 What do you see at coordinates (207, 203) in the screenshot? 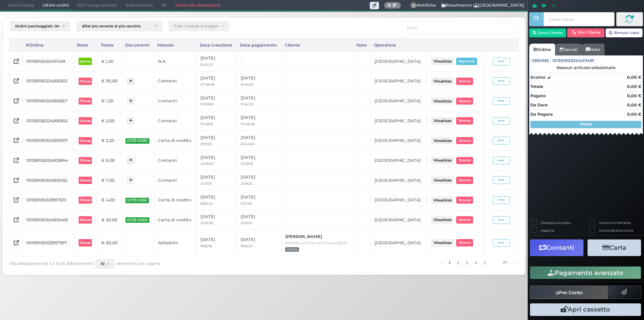
I see `small: 19:53:24` at bounding box center [207, 203].